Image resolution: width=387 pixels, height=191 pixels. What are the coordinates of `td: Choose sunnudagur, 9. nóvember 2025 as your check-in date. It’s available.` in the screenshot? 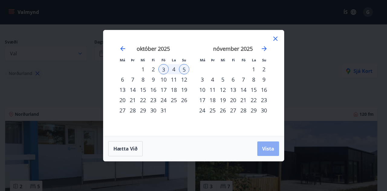 It's located at (264, 80).